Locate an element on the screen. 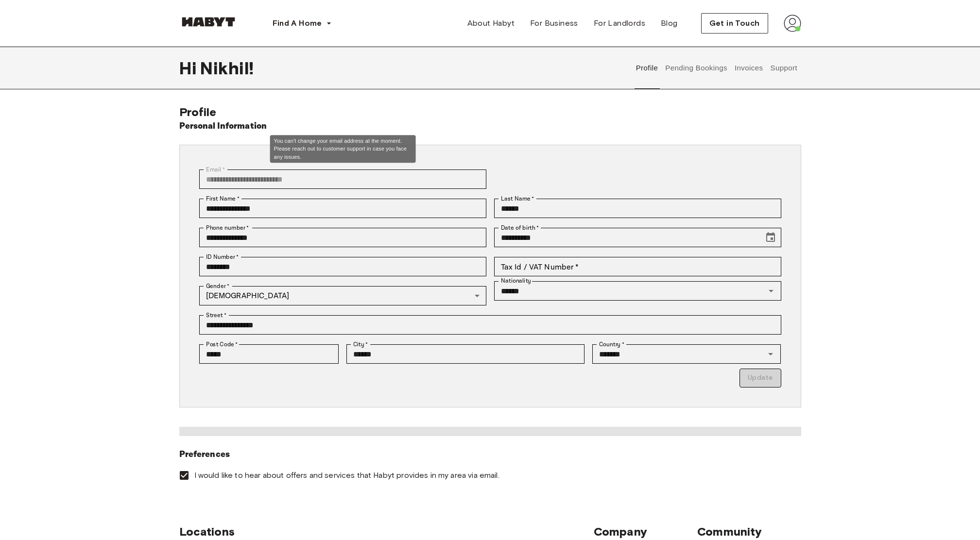 The width and height of the screenshot is (980, 540). button: Find A Home is located at coordinates (302, 23).